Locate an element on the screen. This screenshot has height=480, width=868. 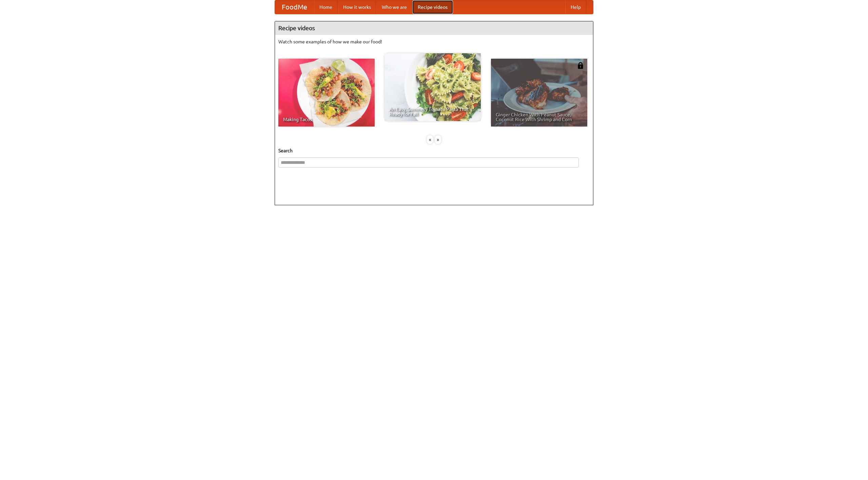
h4: Recipe videos is located at coordinates (434, 28).